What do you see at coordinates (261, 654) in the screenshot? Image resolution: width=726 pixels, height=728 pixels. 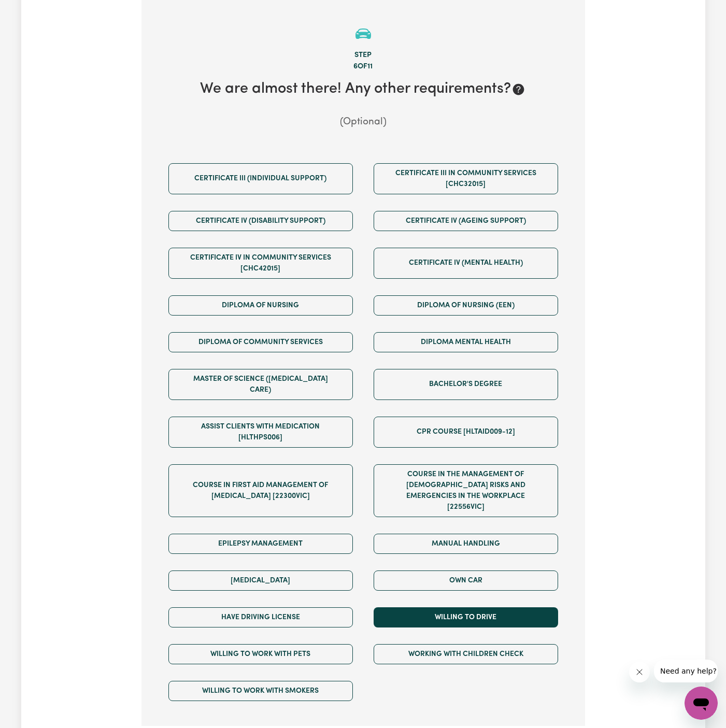 I see `button: Willing to work with pets` at bounding box center [261, 654].